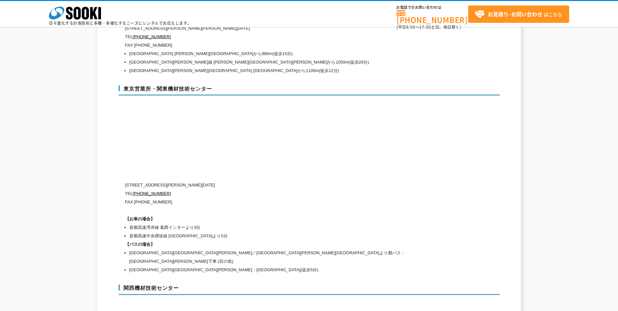 The width and height of the screenshot is (618, 311). What do you see at coordinates (425, 27) in the screenshot?
I see `span: 17:30` at bounding box center [425, 27].